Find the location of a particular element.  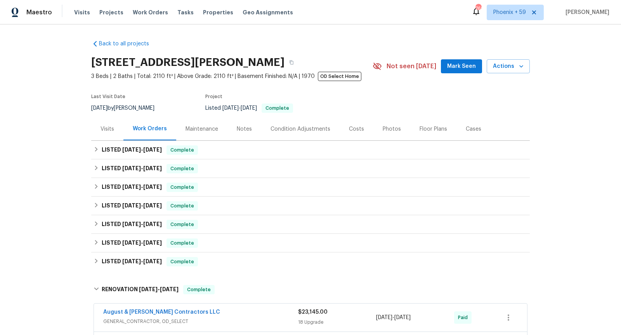

span: Paid is located at coordinates (464, 318).